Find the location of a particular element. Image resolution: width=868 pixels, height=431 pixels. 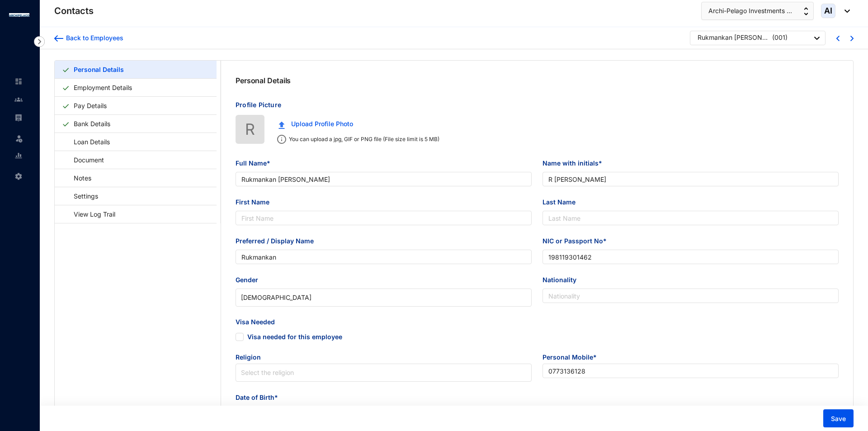

input: Preferred / Display Name is located at coordinates (383, 256).